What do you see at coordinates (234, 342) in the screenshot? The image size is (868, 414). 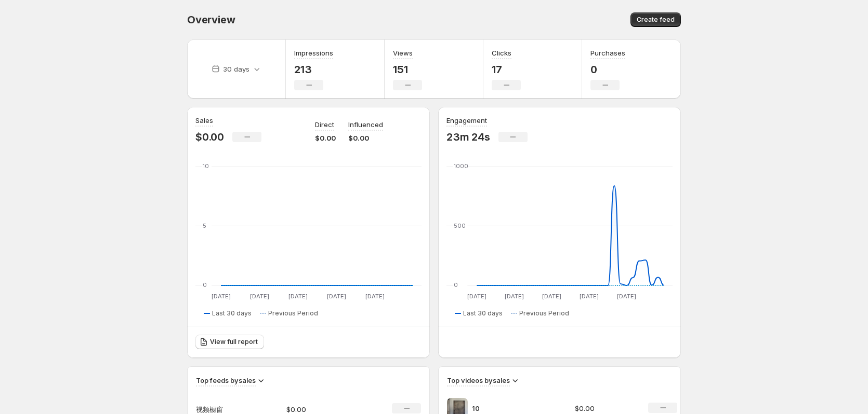 I see `span: View full report` at bounding box center [234, 342].